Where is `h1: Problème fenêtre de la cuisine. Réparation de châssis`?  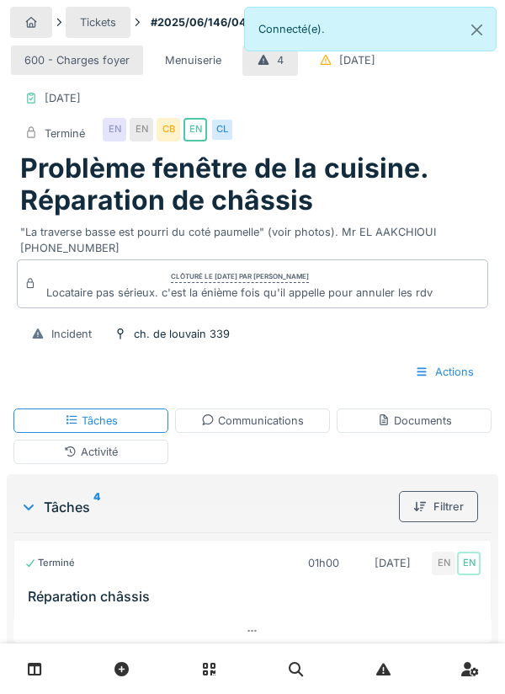 h1: Problème fenêtre de la cuisine. Réparation de châssis is located at coordinates (253, 184).